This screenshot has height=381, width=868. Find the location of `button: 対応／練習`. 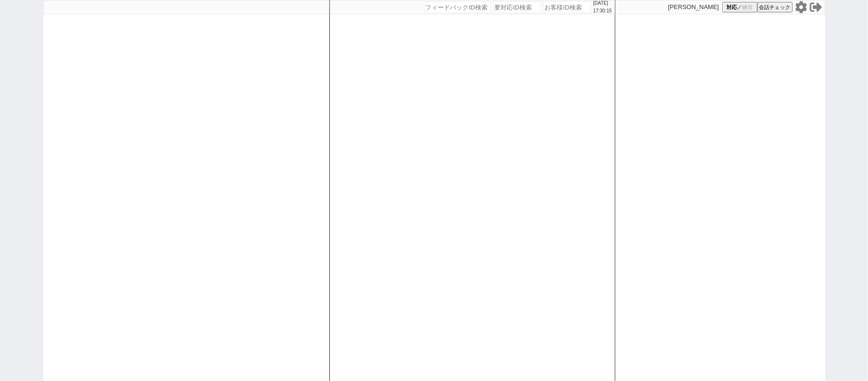

button: 対応／練習 is located at coordinates (740, 7).